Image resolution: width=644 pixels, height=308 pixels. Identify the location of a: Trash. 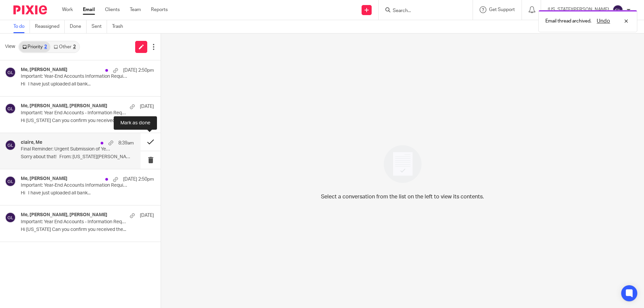
(120, 26).